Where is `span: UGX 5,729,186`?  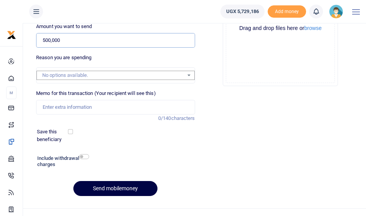
span: UGX 5,729,186 is located at coordinates (242, 12).